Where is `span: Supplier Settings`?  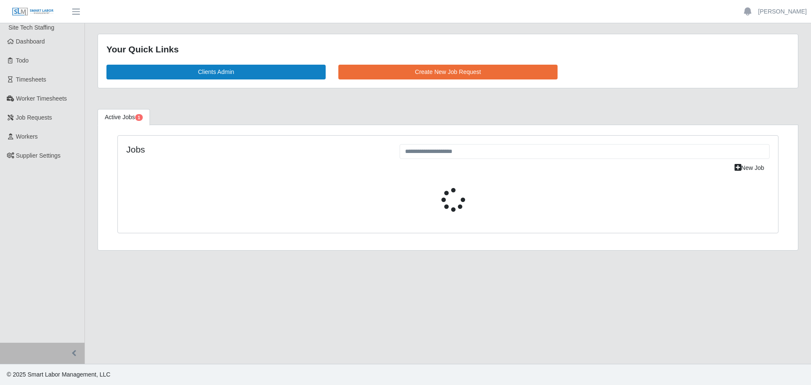
span: Supplier Settings is located at coordinates (38, 155).